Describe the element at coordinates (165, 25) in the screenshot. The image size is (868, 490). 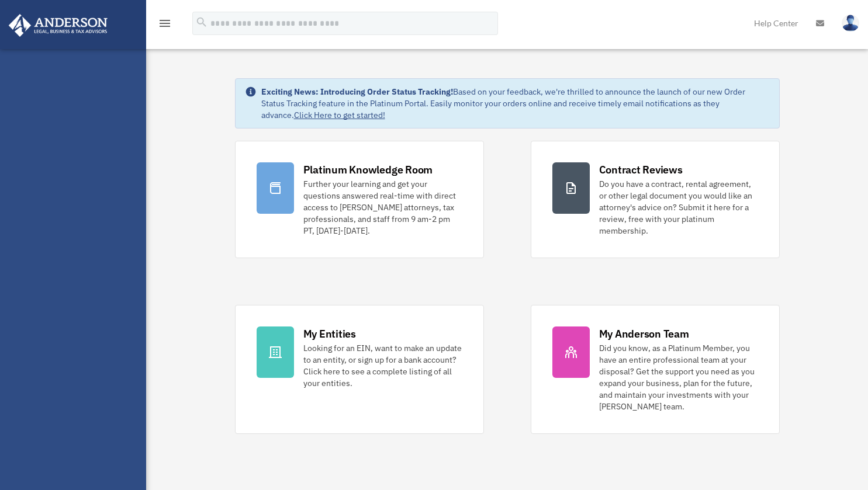
I see `a: menu` at that location.